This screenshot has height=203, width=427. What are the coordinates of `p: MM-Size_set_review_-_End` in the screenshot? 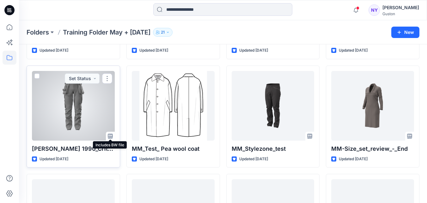 It's located at (373, 149).